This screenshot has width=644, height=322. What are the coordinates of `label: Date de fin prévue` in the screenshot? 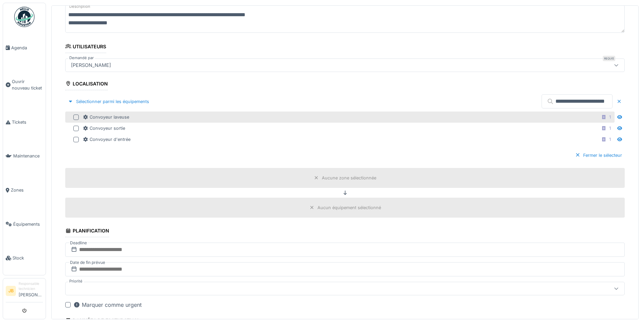 It's located at (88, 263).